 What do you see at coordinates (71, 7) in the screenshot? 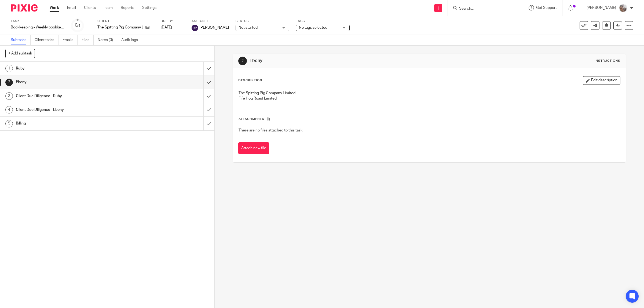
I see `a: Email` at bounding box center [71, 7].